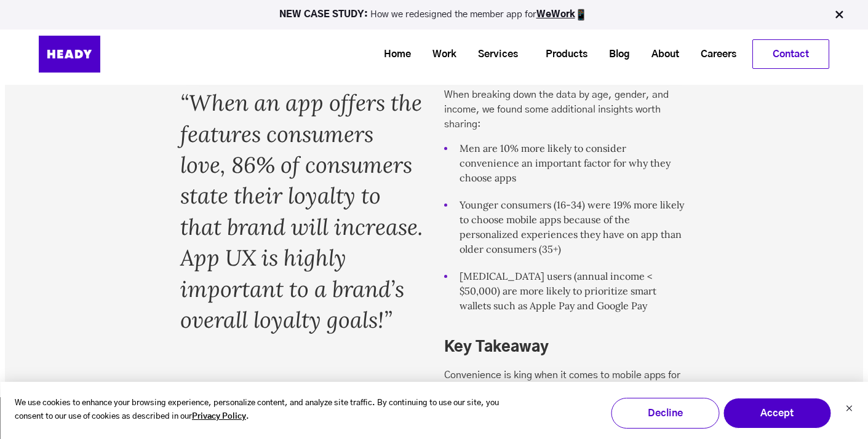 This screenshot has height=439, width=868. Describe the element at coordinates (566, 233) in the screenshot. I see `li: Younger consumers (16-34) were 19% more likely to choose mobile apps because of the personalized ...` at that location.